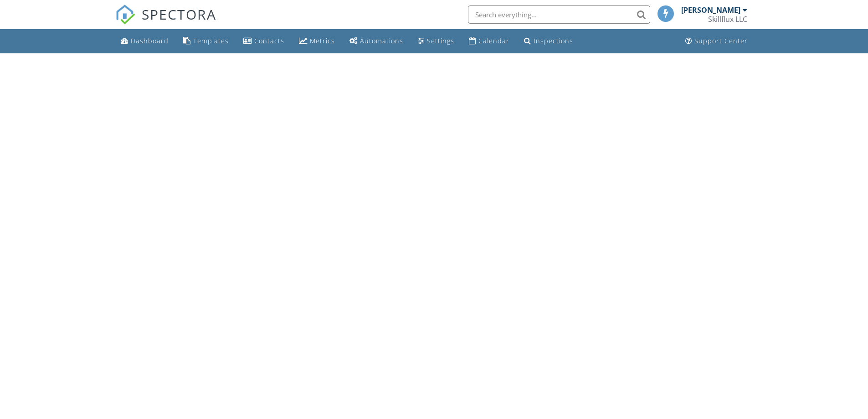  What do you see at coordinates (436, 41) in the screenshot?
I see `a: Settings` at bounding box center [436, 41].